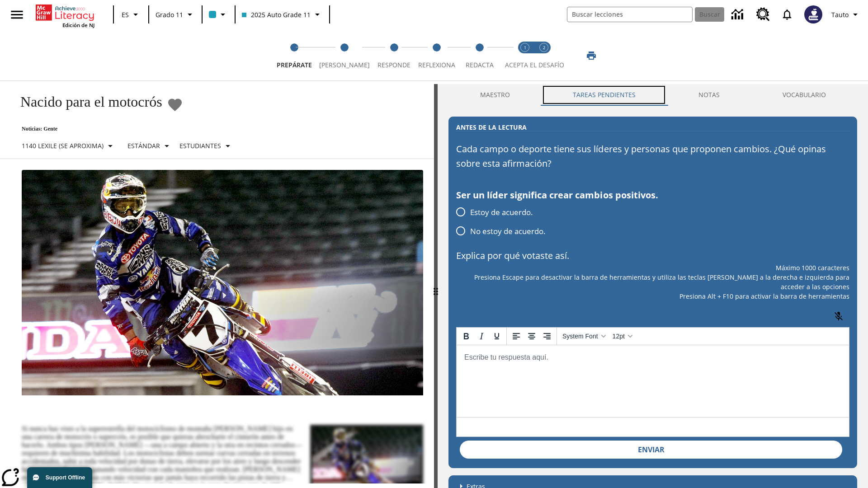  Describe the element at coordinates (505, 221) in the screenshot. I see `div: poll` at that location.